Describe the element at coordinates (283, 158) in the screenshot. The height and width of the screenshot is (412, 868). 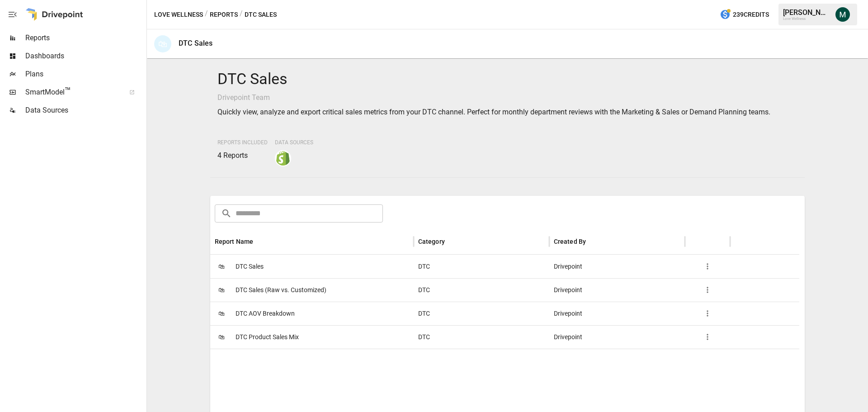
I see `img: shopify` at that location.